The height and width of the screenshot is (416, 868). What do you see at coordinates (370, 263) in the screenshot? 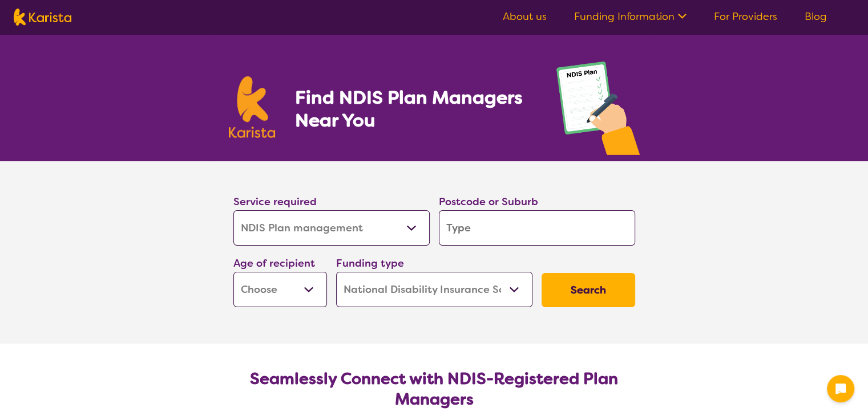
I see `label: Funding type` at bounding box center [370, 263].